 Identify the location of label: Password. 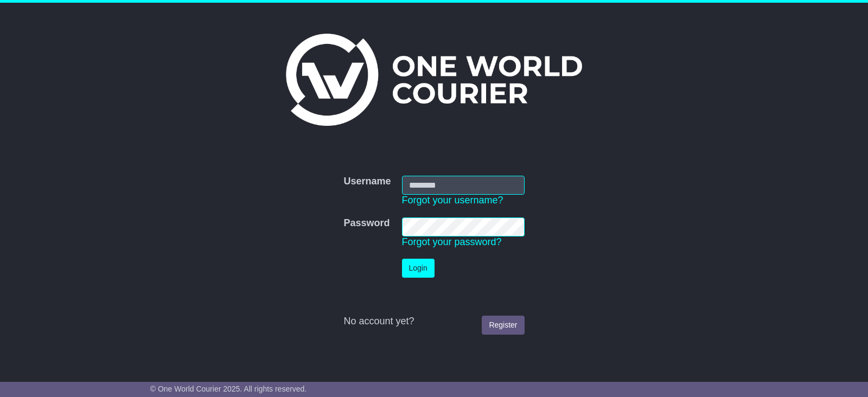
(366, 223).